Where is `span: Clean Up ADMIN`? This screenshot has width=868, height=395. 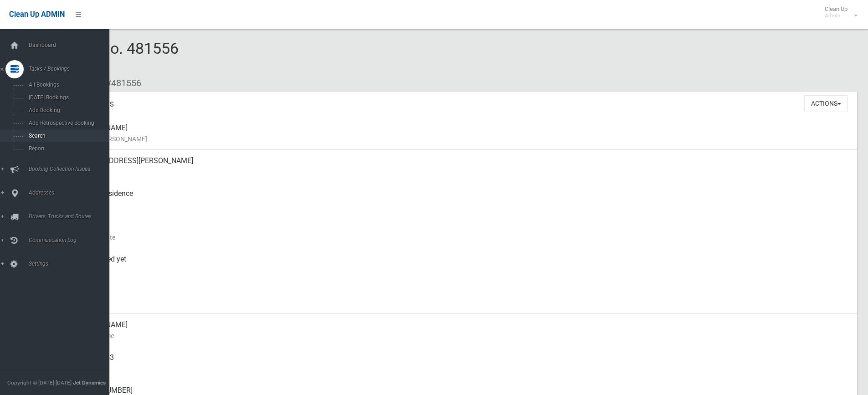
span: Clean Up ADMIN is located at coordinates (37, 14).